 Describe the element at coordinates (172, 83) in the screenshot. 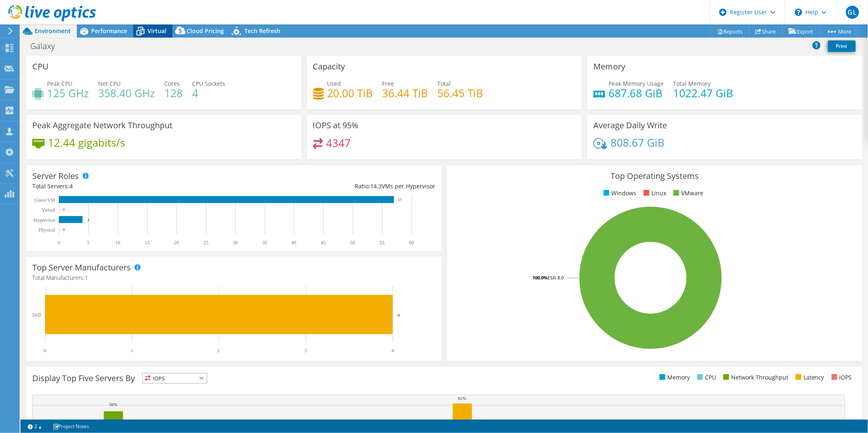

I see `span: Cores` at that location.